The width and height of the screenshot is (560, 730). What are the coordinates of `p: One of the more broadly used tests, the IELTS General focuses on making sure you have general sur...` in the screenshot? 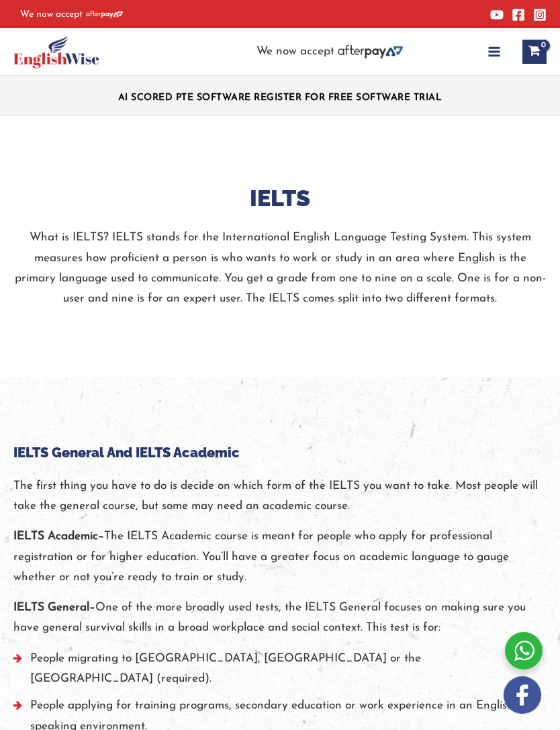 It's located at (280, 617).